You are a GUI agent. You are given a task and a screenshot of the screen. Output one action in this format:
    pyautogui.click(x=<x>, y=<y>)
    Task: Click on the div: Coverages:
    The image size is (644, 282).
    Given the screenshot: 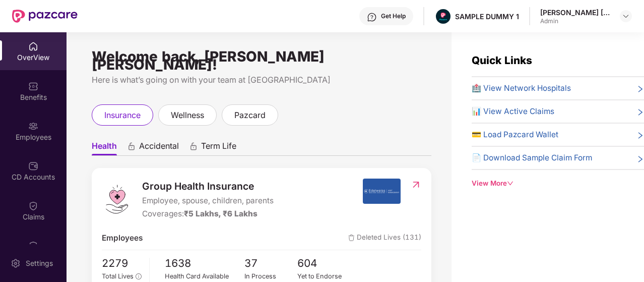 What is the action you would take?
    pyautogui.click(x=208, y=214)
    